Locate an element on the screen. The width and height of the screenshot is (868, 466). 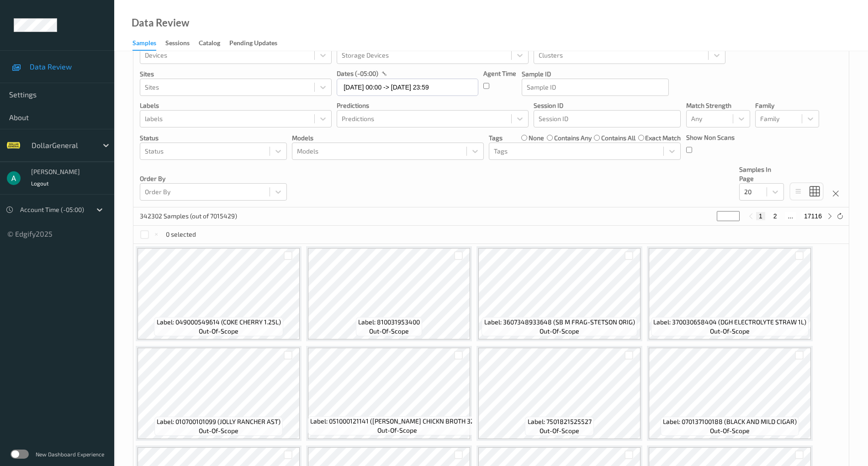
button: 2 is located at coordinates (775, 216).